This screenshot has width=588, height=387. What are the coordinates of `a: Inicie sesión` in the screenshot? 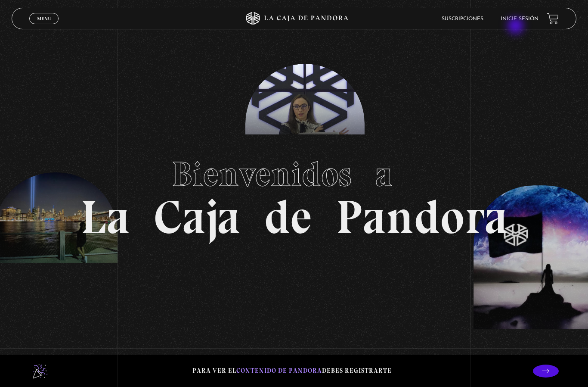 It's located at (520, 19).